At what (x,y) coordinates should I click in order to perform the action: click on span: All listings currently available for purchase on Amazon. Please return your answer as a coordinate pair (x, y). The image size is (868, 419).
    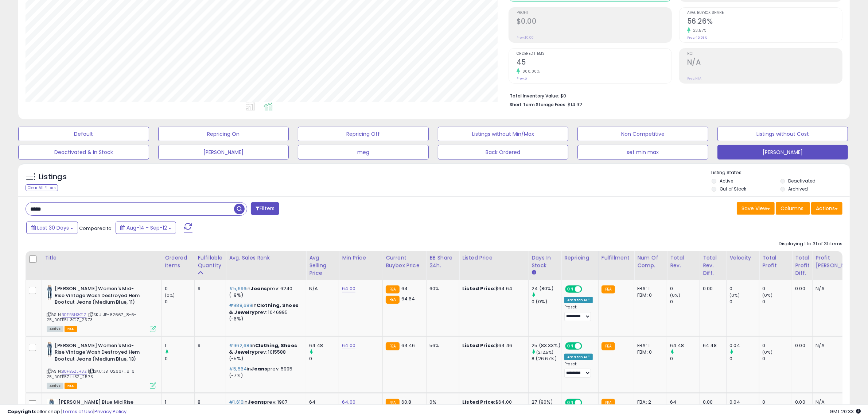
    Looking at the image, I should click on (55, 329).